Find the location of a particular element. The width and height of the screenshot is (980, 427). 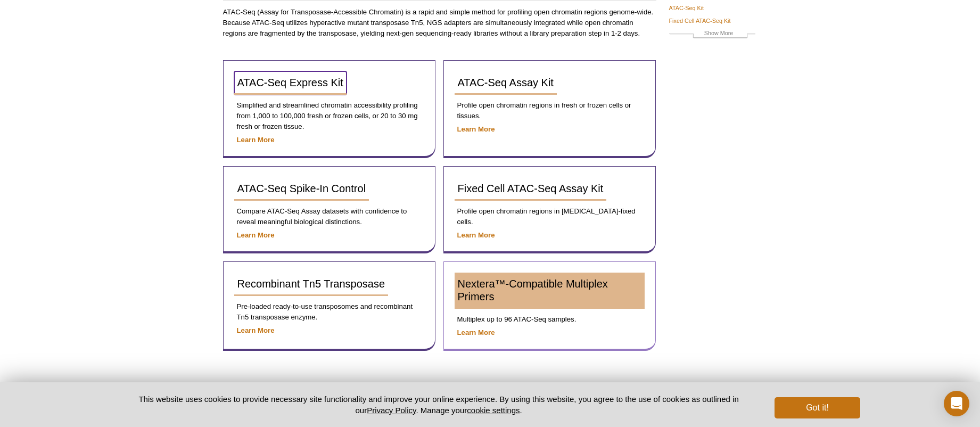

button: cookie settings is located at coordinates (493, 410).